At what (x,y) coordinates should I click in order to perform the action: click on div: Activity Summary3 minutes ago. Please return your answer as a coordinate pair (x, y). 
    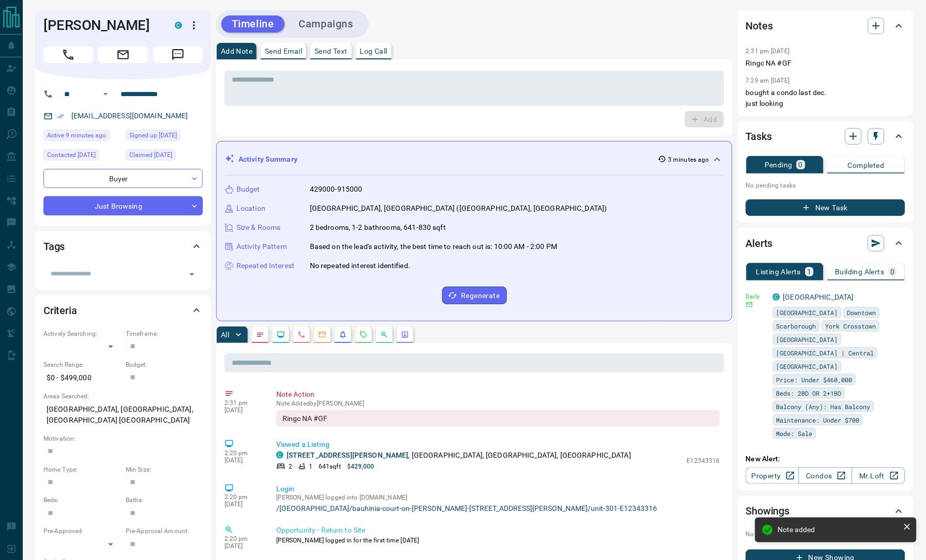
    Looking at the image, I should click on (474, 159).